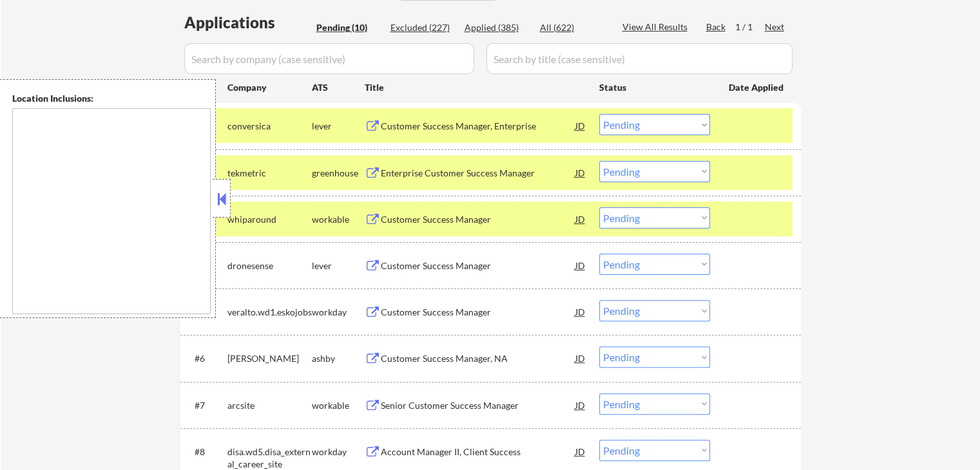 The width and height of the screenshot is (980, 470). I want to click on div: #6, so click(206, 359).